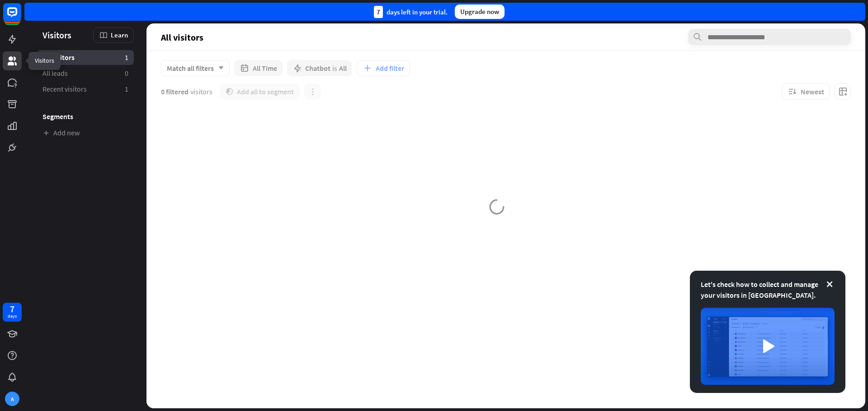  I want to click on span: Visitors, so click(57, 35).